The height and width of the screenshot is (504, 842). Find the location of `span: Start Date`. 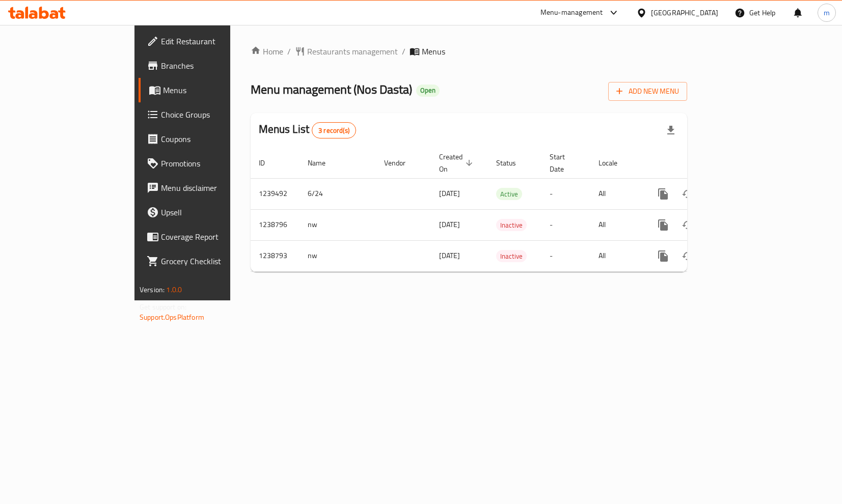

span: Start Date is located at coordinates (563, 163).